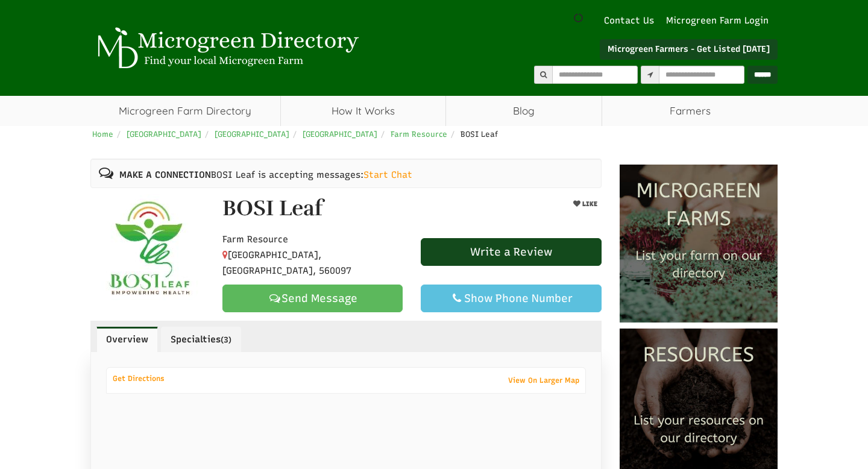 The image size is (868, 469). Describe the element at coordinates (312, 299) in the screenshot. I see `a: Send Message` at that location.